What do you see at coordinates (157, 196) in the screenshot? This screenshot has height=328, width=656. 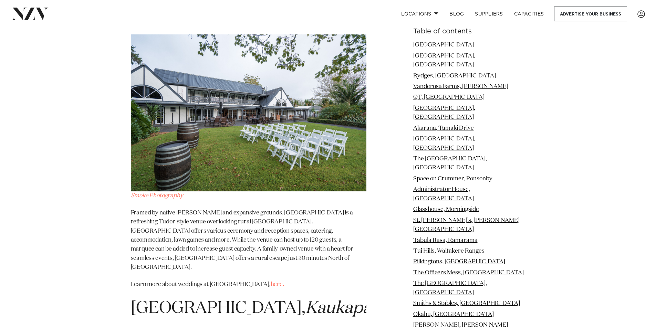 I see `span: Smoke Photography` at bounding box center [157, 196].